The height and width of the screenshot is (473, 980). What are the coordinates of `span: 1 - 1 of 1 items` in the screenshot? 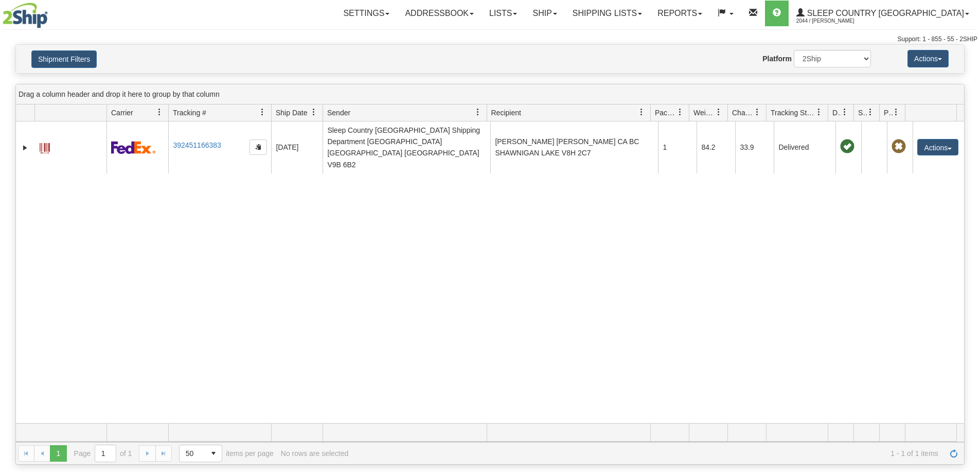 It's located at (647, 453).